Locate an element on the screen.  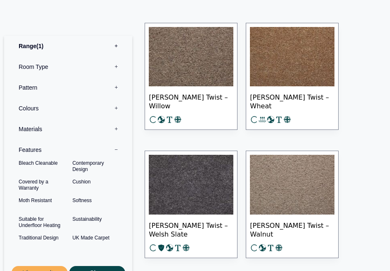
img: Tomkinson Twist - Wheat is located at coordinates (292, 57).